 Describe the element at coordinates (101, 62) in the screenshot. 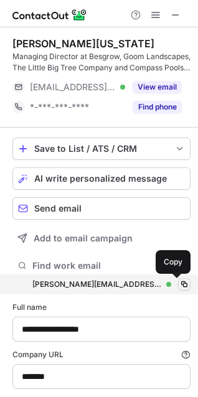

I see `div: Managing Director at Besgrow, Goom Landscapes, The Little Big Tree Company and Compass Pools [GEO...` at that location.